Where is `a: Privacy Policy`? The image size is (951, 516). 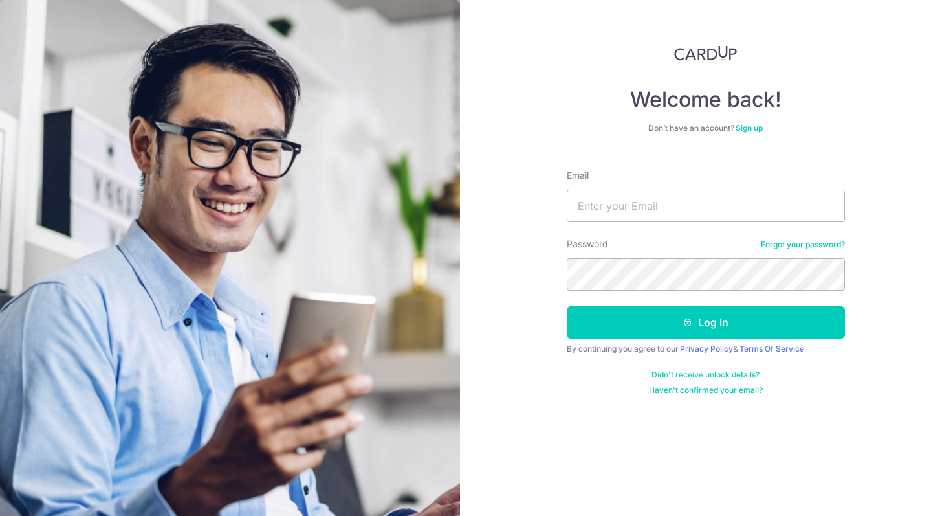 a: Privacy Policy is located at coordinates (707, 348).